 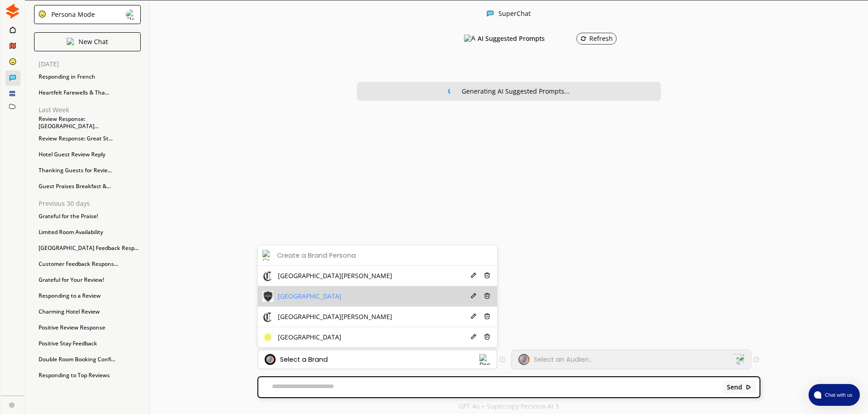 What do you see at coordinates (514, 14) in the screenshot?
I see `div: SuperChat` at bounding box center [514, 14].